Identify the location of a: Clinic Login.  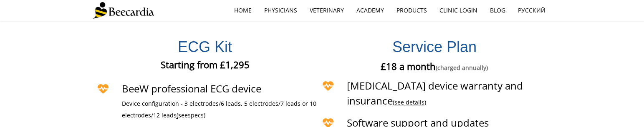
(458, 11).